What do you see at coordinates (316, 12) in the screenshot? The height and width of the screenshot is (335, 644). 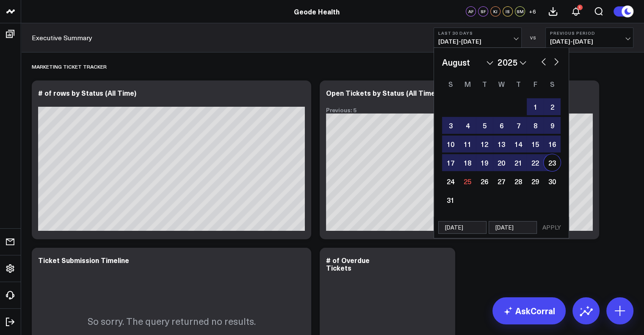 I see `a: Geode Health` at bounding box center [316, 12].